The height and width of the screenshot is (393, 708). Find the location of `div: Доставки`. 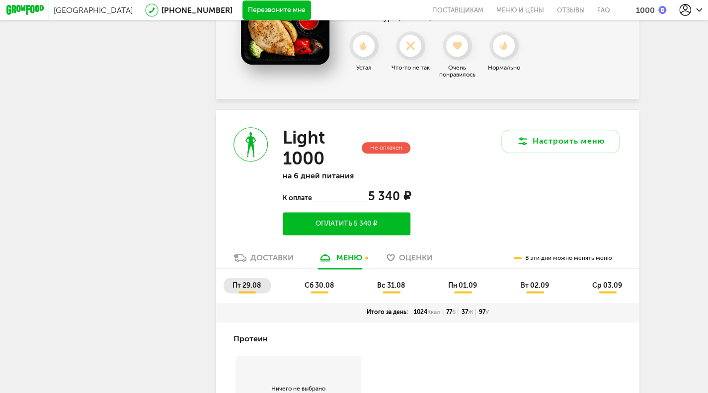

div: Доставки is located at coordinates (272, 257).